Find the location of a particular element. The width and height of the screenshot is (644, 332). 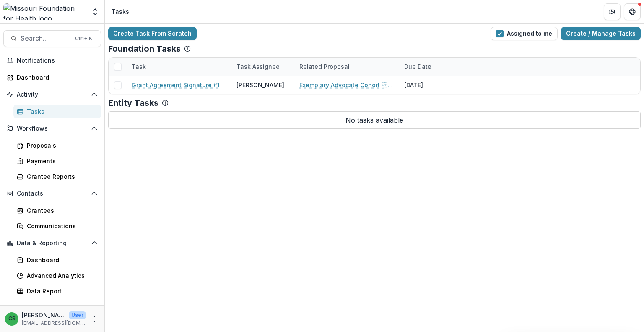

span: Notifications is located at coordinates (57, 60).